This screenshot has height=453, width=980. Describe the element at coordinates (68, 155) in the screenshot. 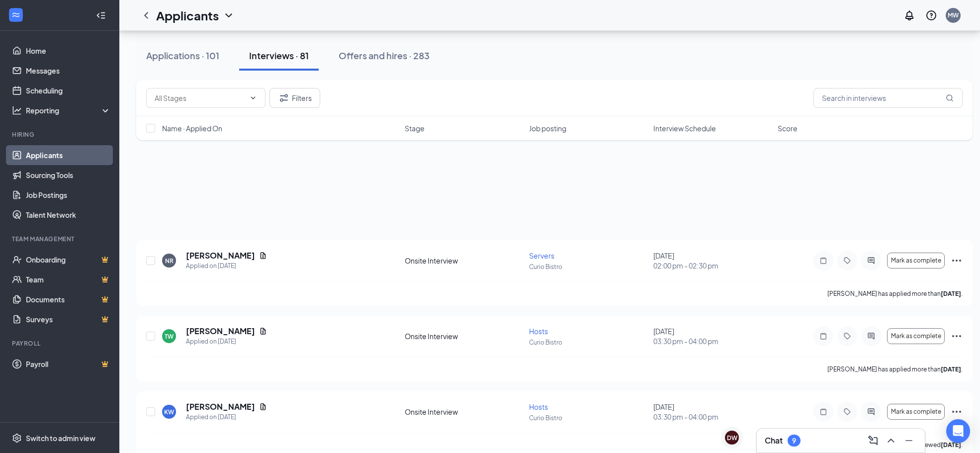

I see `a: Applicants` at that location.